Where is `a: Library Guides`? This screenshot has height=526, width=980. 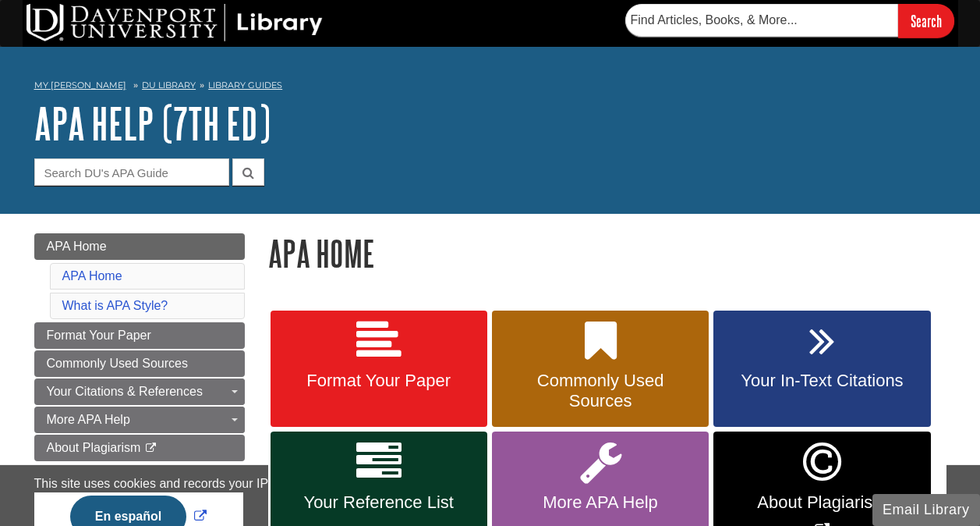 a: Library Guides is located at coordinates (245, 85).